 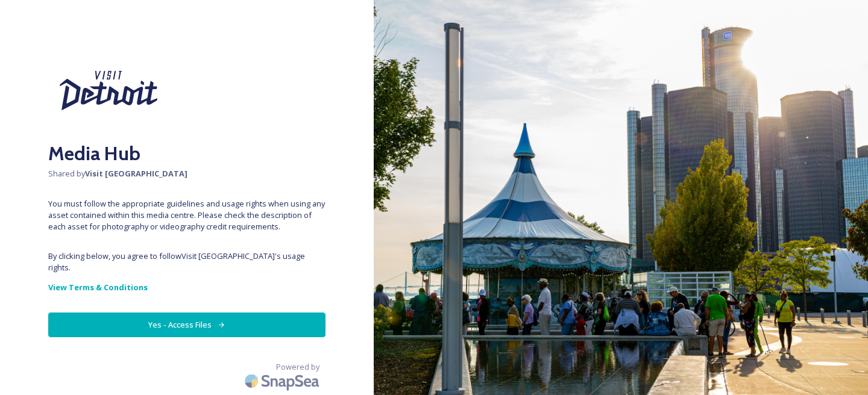 I want to click on strong: View Terms & Conditions, so click(x=98, y=287).